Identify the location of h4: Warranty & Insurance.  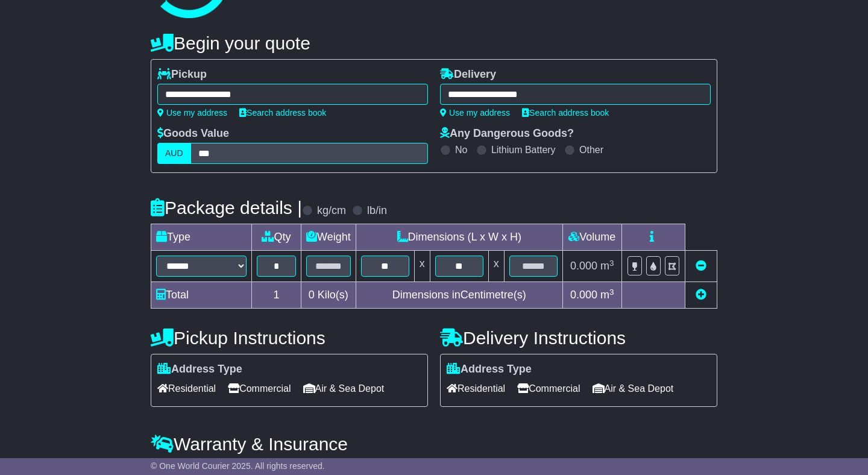
(434, 444).